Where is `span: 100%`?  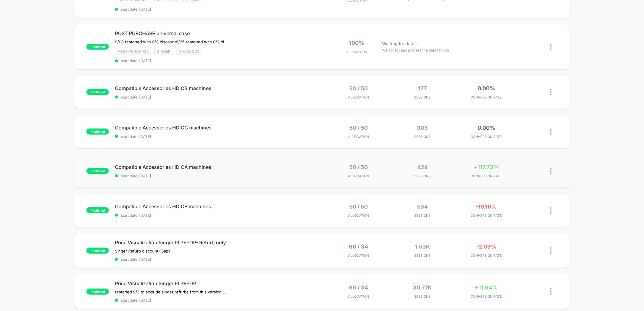 span: 100% is located at coordinates (357, 43).